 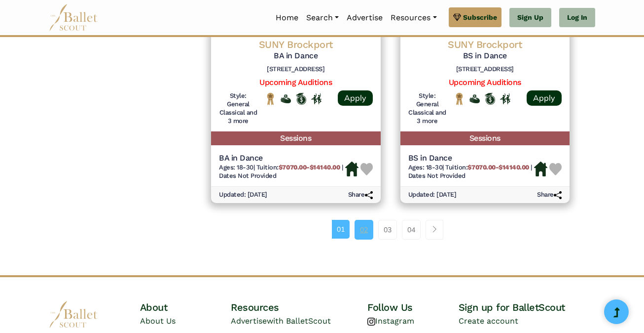 I want to click on h4: About, so click(x=186, y=307).